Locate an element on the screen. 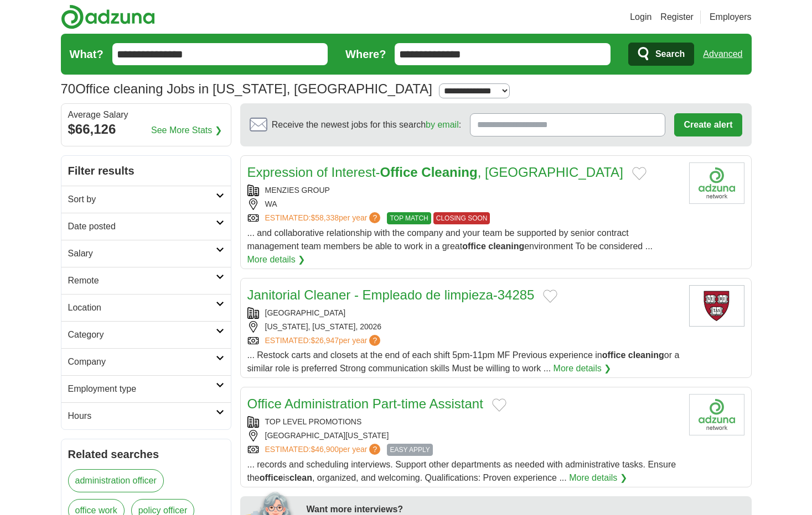 Image resolution: width=812 pixels, height=515 pixels. strong: Office is located at coordinates (399, 171).